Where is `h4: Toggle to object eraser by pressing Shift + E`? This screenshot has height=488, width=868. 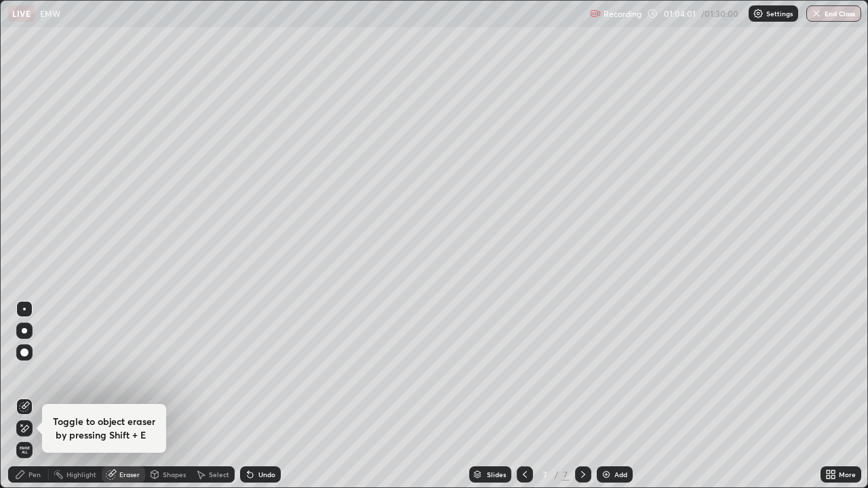
h4: Toggle to object eraser by pressing Shift + E is located at coordinates (104, 429).